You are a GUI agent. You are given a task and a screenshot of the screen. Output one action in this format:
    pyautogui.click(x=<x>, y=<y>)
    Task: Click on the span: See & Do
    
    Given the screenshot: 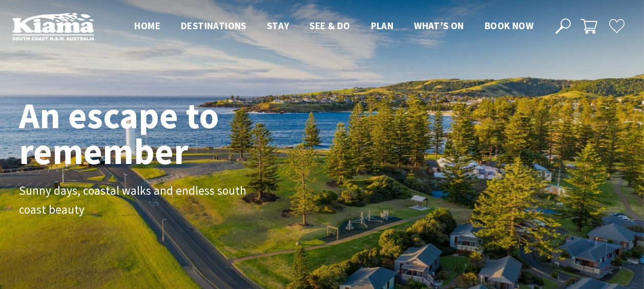 What is the action you would take?
    pyautogui.click(x=330, y=26)
    